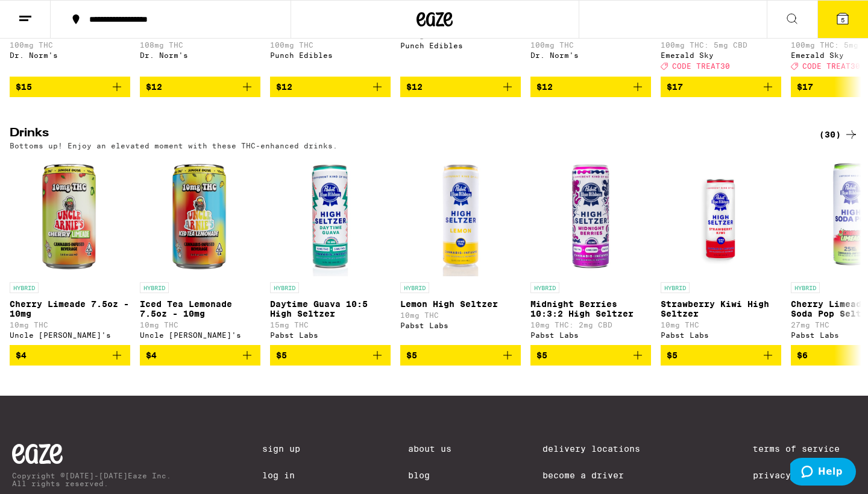 The image size is (868, 494). What do you see at coordinates (591, 324) in the screenshot?
I see `p: 10mg THC: 2mg CBD` at bounding box center [591, 324].